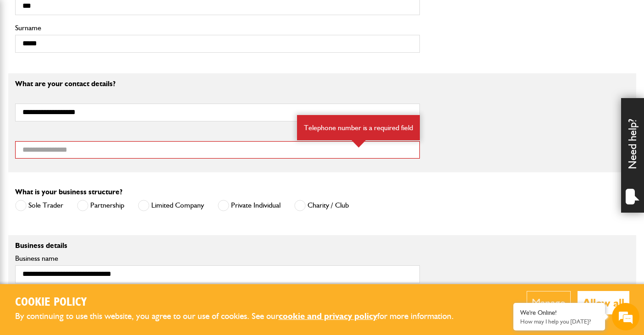 The image size is (644, 335). What do you see at coordinates (146, 269) in the screenshot?
I see `em: Start Chat` at bounding box center [146, 269].